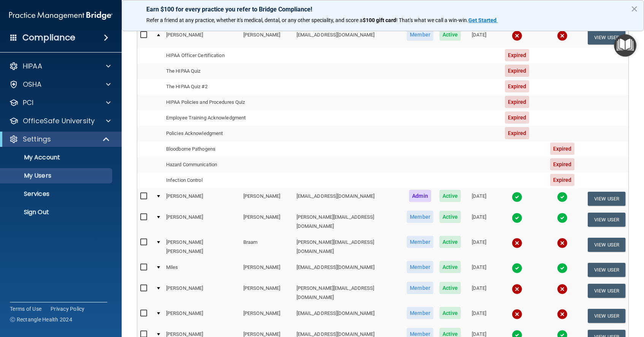 This screenshot has height=337, width=644. I want to click on p: My Account, so click(57, 158).